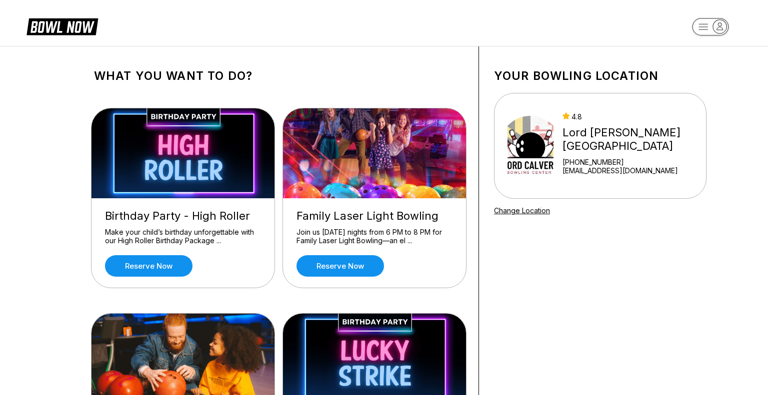 The image size is (768, 395). Describe the element at coordinates (522, 210) in the screenshot. I see `a: Change Location` at that location.